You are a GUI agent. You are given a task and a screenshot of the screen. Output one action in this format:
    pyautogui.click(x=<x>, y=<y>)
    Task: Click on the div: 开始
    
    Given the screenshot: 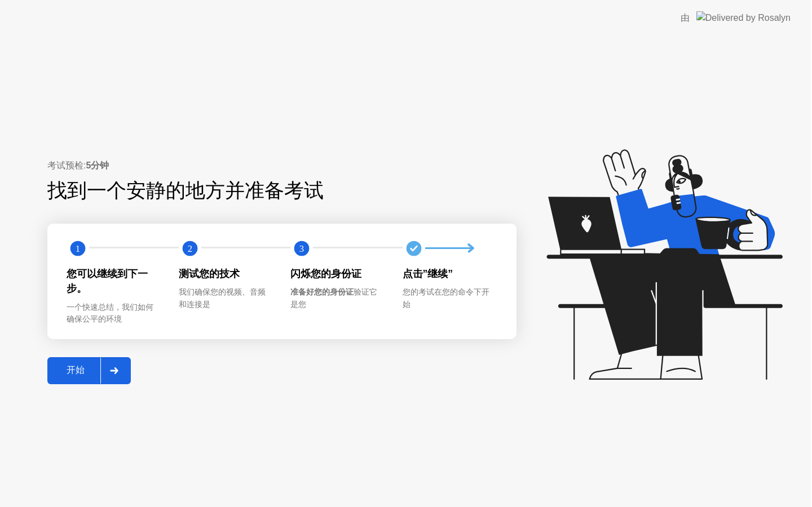 What is the action you would take?
    pyautogui.click(x=76, y=370)
    